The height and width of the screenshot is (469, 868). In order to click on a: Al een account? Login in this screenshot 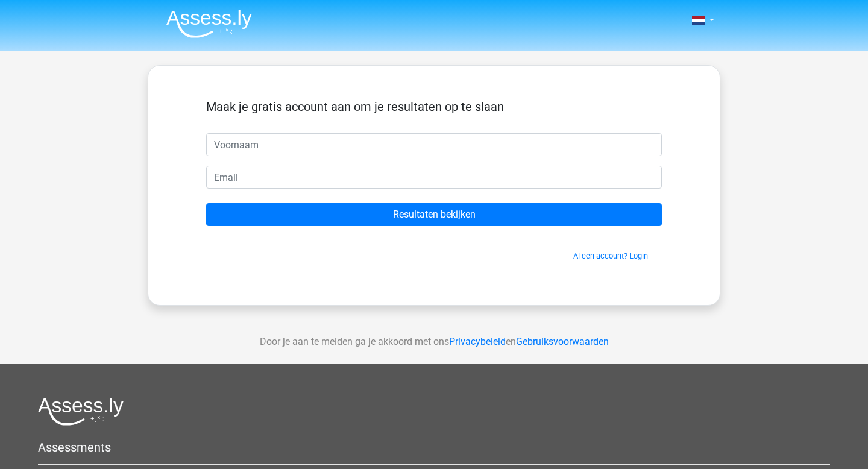, I will do `click(610, 256)`.